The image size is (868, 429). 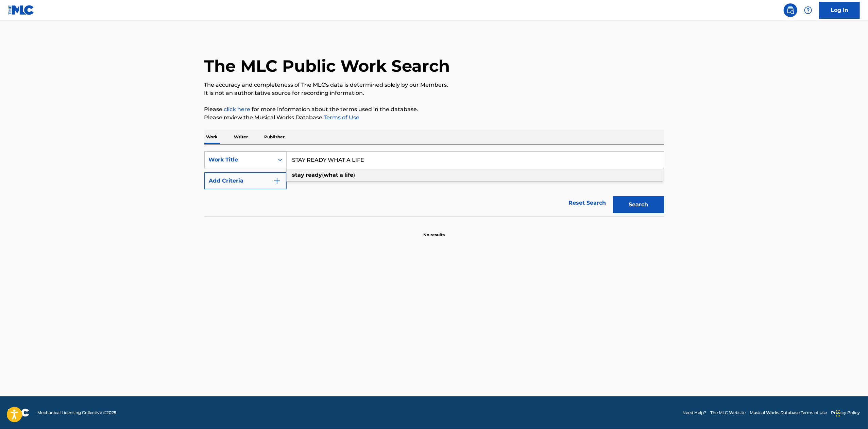 I want to click on a: The MLC Website, so click(x=728, y=413).